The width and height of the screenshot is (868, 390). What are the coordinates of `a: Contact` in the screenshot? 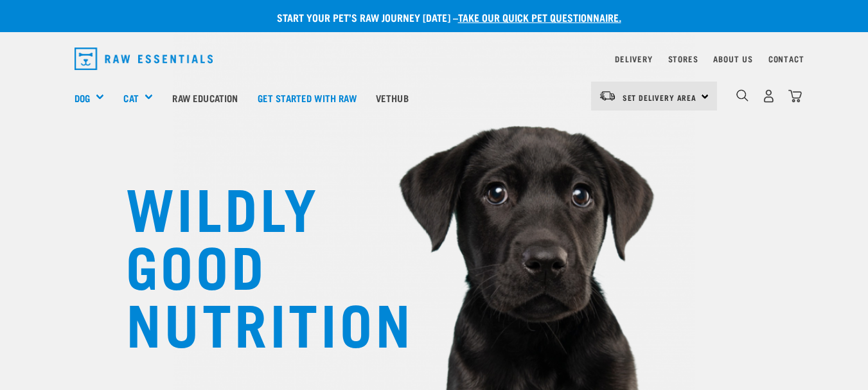 It's located at (786, 58).